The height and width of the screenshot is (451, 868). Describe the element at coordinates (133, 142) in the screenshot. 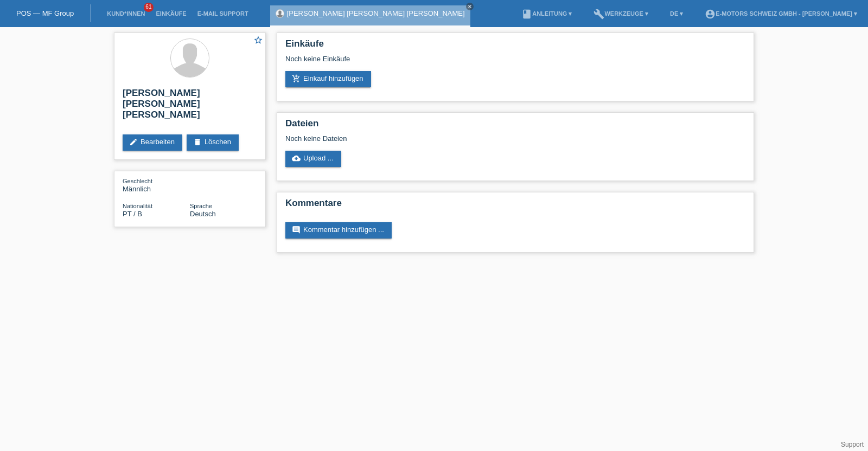

I see `i: edit` at that location.